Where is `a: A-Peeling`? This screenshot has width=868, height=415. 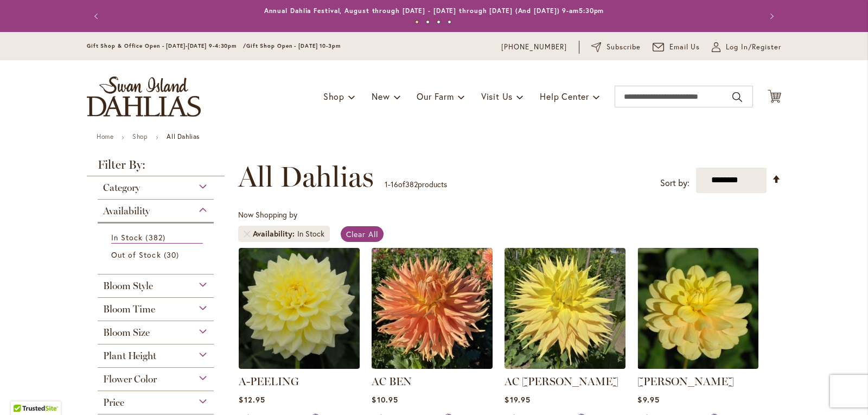
a: A-Peeling is located at coordinates (299, 366).